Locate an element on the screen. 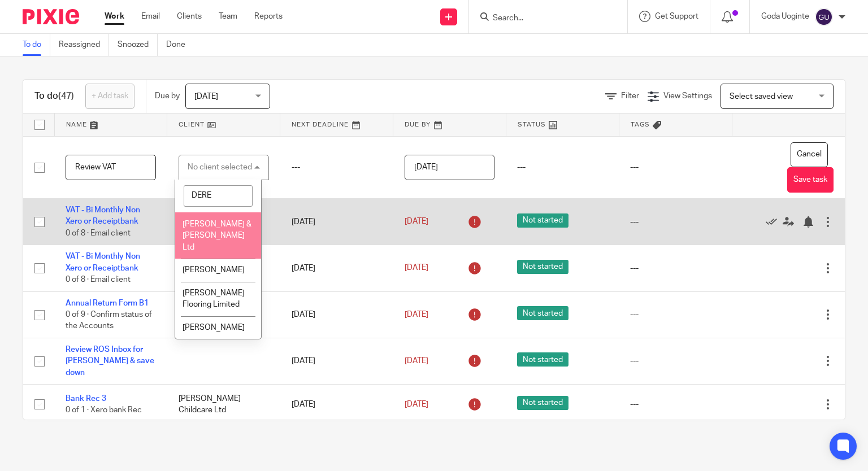  a: Bank Rec 3 is located at coordinates (86, 399).